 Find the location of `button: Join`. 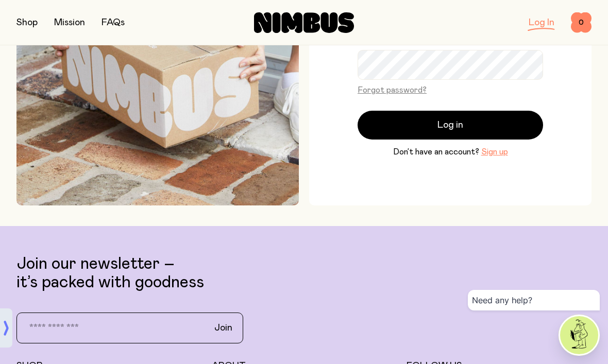

button: Join is located at coordinates (223, 328).